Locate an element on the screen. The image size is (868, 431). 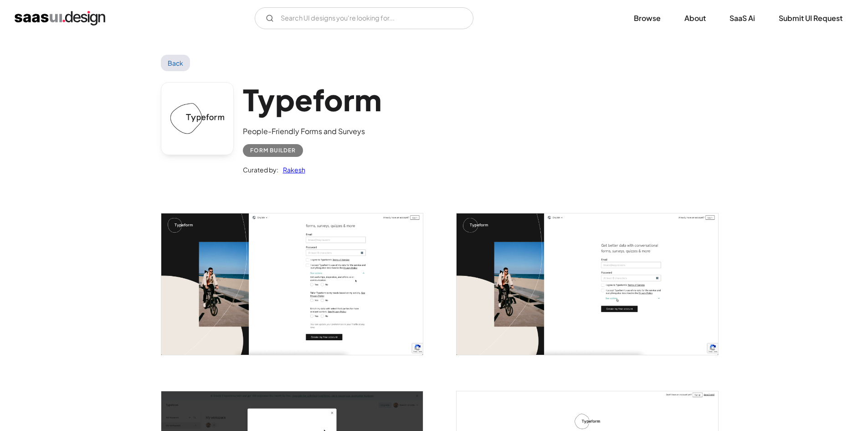
input: Search UI designs you're looking for... is located at coordinates (364, 18).